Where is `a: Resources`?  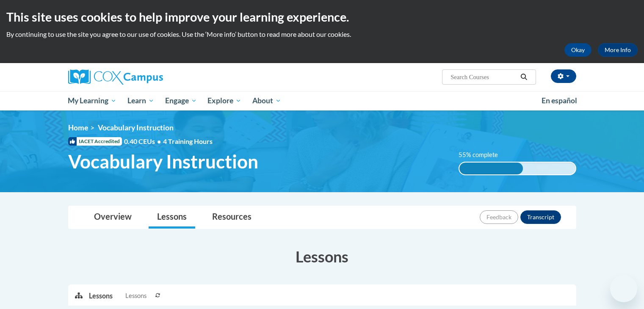 a: Resources is located at coordinates (231, 217).